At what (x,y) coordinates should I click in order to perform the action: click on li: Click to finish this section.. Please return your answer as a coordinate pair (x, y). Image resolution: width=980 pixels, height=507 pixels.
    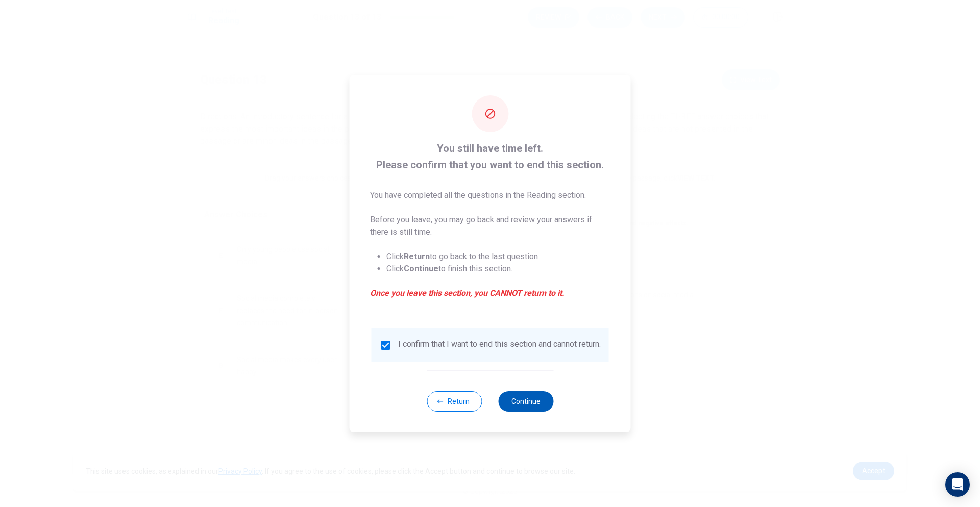
    Looking at the image, I should click on (498, 269).